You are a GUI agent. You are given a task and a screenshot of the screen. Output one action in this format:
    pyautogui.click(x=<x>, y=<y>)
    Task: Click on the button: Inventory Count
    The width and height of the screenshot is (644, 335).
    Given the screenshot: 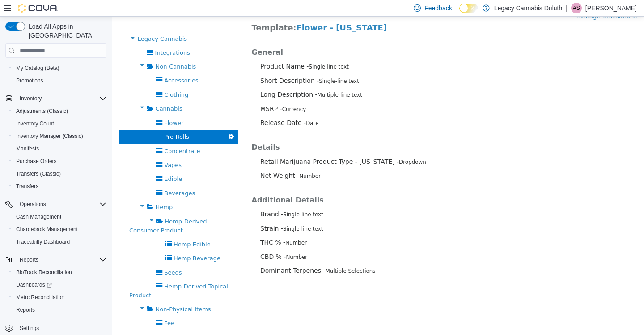 What is the action you would take?
    pyautogui.click(x=59, y=124)
    